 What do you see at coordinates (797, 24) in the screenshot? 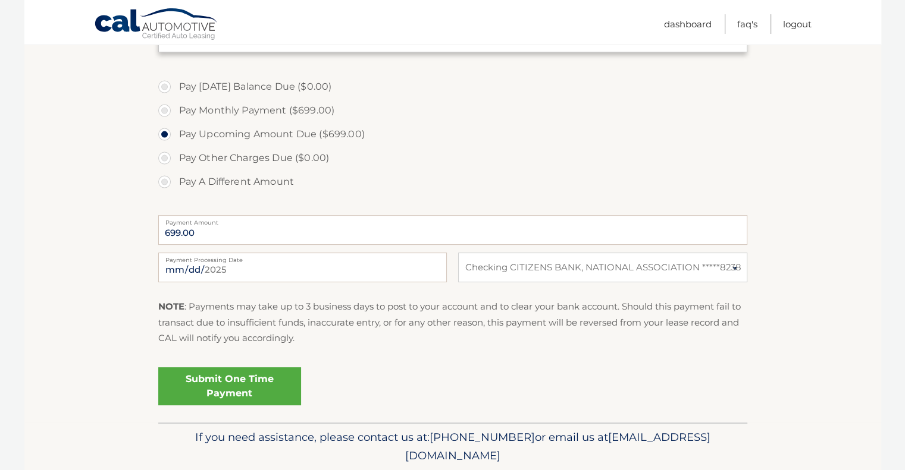
I see `a: Logout` at bounding box center [797, 24].